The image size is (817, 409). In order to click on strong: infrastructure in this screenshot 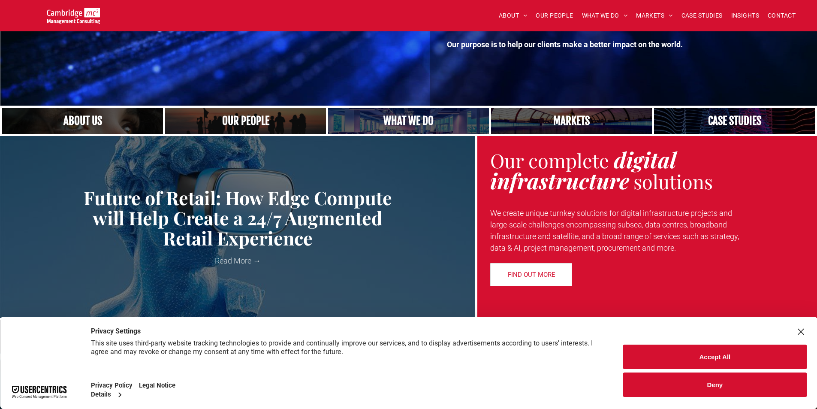, I will do `click(560, 180)`.